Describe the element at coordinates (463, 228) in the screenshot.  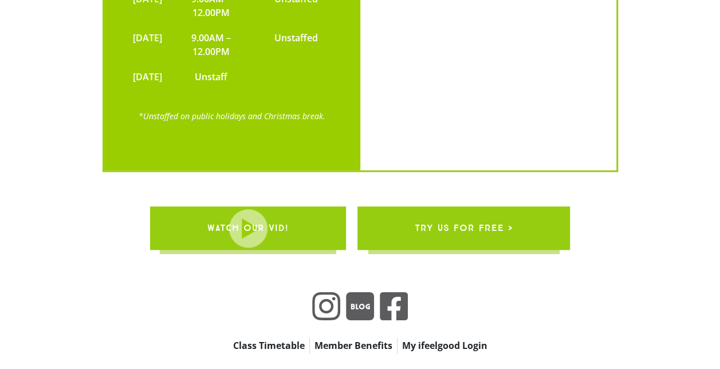
I see `a: try us for free >` at that location.